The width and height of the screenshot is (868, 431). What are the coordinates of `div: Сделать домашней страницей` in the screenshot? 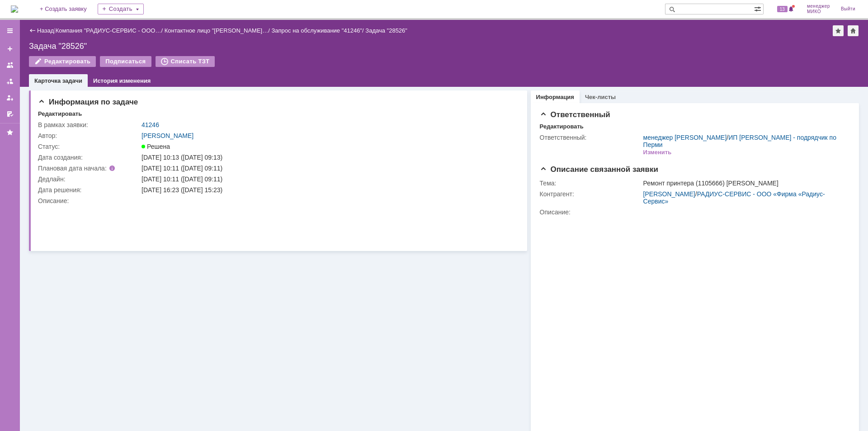 It's located at (853, 30).